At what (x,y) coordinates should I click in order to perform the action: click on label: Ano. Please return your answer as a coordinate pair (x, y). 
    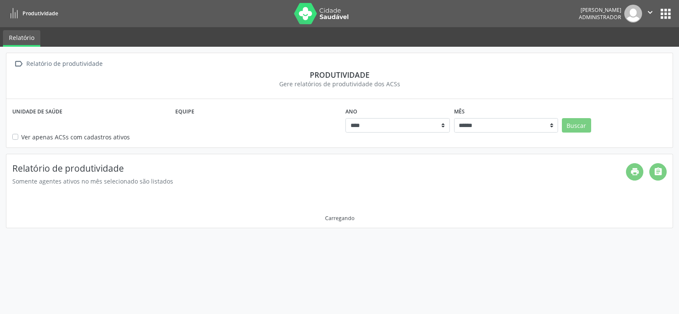
    Looking at the image, I should click on (351, 111).